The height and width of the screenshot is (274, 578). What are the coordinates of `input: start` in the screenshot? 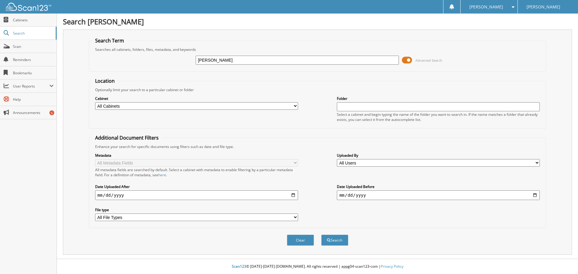 It's located at (197, 195).